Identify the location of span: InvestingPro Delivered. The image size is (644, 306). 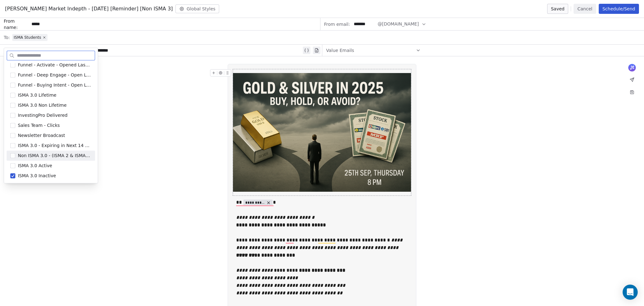
(43, 115).